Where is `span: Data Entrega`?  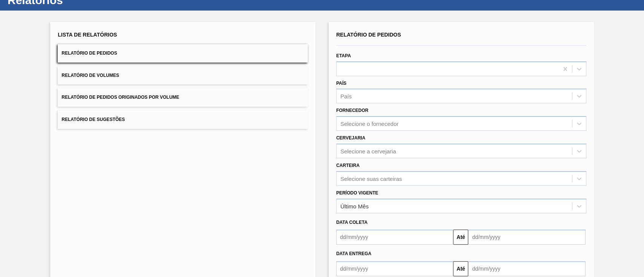
span: Data Entrega is located at coordinates (354, 254).